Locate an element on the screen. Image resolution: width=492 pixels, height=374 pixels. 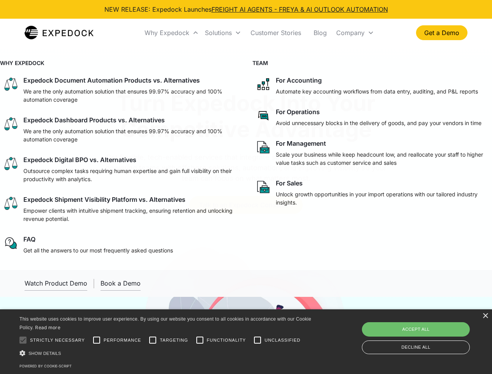
img: Expedock Logo is located at coordinates (59, 33).